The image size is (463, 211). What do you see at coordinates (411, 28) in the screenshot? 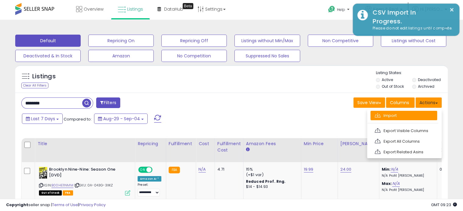
I see `div: Please do not edit listings until complete.` at bounding box center [411, 28].